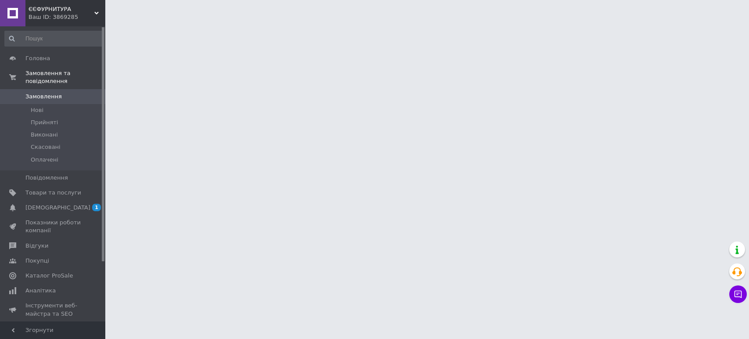  Describe the element at coordinates (49, 276) in the screenshot. I see `span: Каталог ProSale` at that location.